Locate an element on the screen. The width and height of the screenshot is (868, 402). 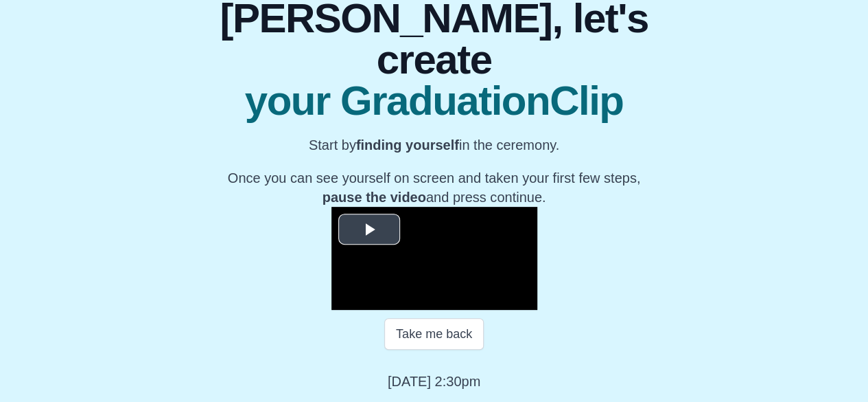
b: finding yourself is located at coordinates (408, 145).